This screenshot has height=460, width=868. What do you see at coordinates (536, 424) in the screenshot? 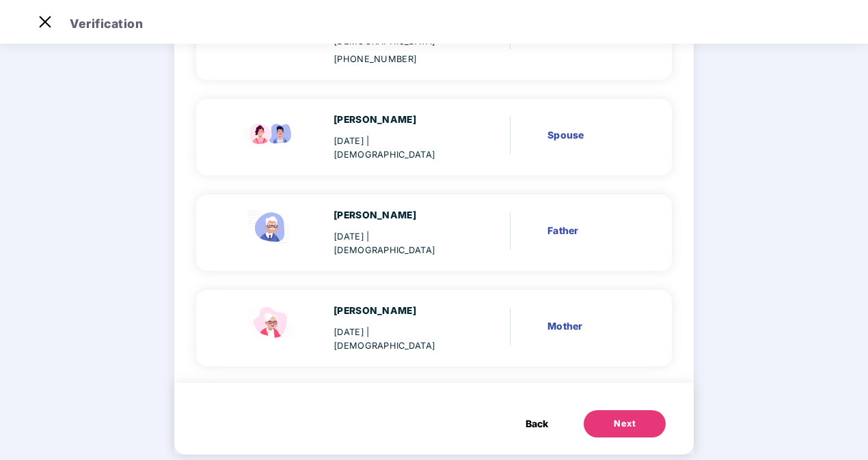
I see `span: Back` at bounding box center [536, 424].